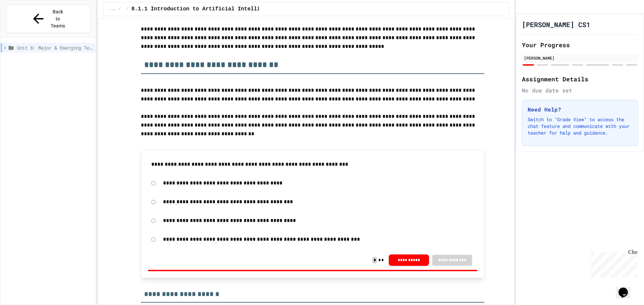 Image resolution: width=644 pixels, height=305 pixels. I want to click on h2: Your Progress, so click(580, 45).